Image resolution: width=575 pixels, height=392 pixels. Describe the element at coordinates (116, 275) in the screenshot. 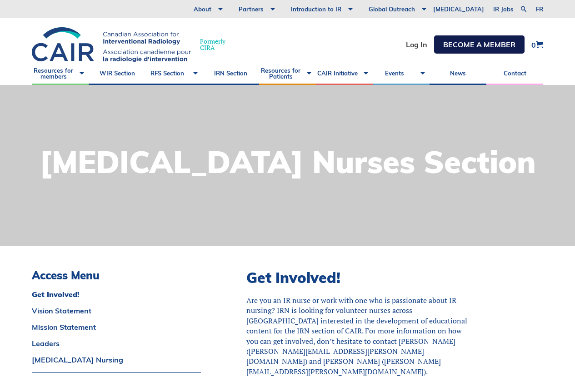

I see `h3: Access Menu` at that location.